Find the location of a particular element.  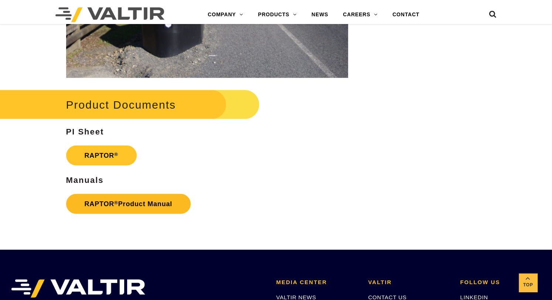

span: Top is located at coordinates (528, 285).